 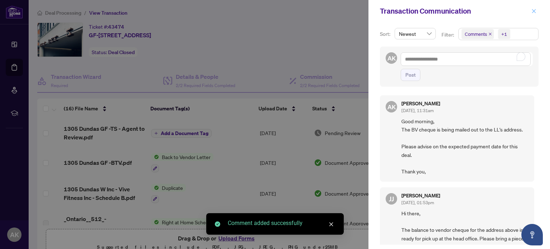 I want to click on a: Close, so click(x=331, y=224).